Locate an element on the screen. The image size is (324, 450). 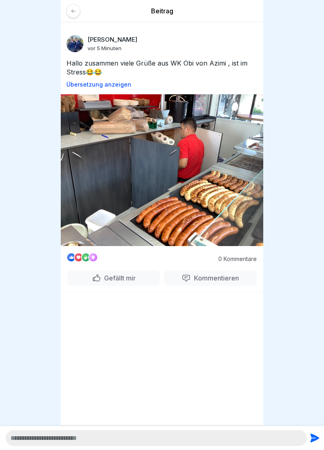
p: Hallo zusammen viele Grüße aus WK Obi von Azimi , ist im Stress😂😂 is located at coordinates (162, 68).